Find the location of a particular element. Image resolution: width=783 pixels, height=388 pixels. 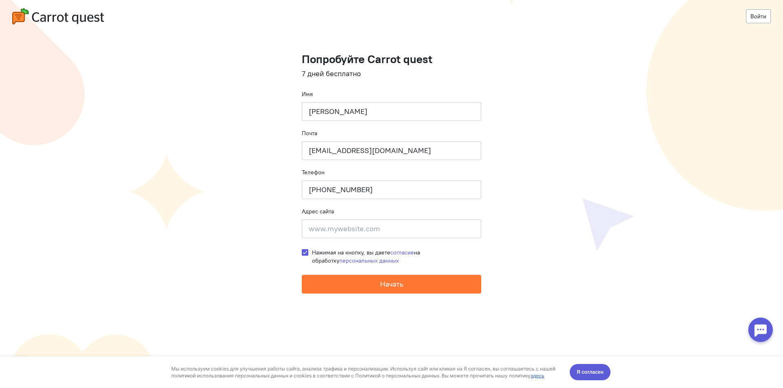

a: здесь is located at coordinates (537, 19).